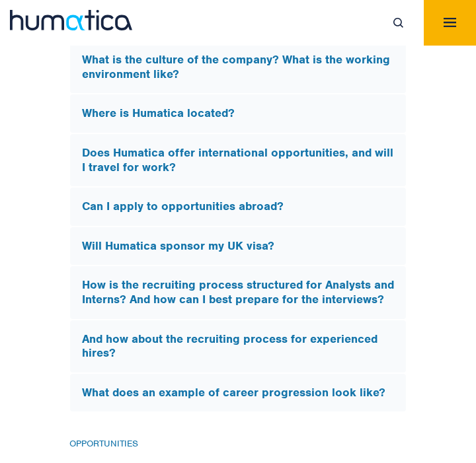 Image resolution: width=476 pixels, height=463 pixels. I want to click on h5: What is the culture of the company? What is the working environment like?, so click(238, 67).